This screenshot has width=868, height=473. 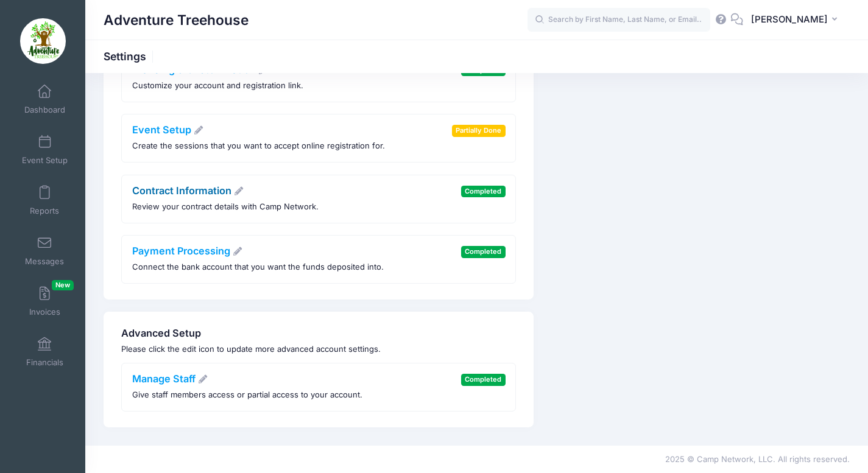 What do you see at coordinates (218, 86) in the screenshot?
I see `p: Customize your account and registration link.` at bounding box center [218, 86].